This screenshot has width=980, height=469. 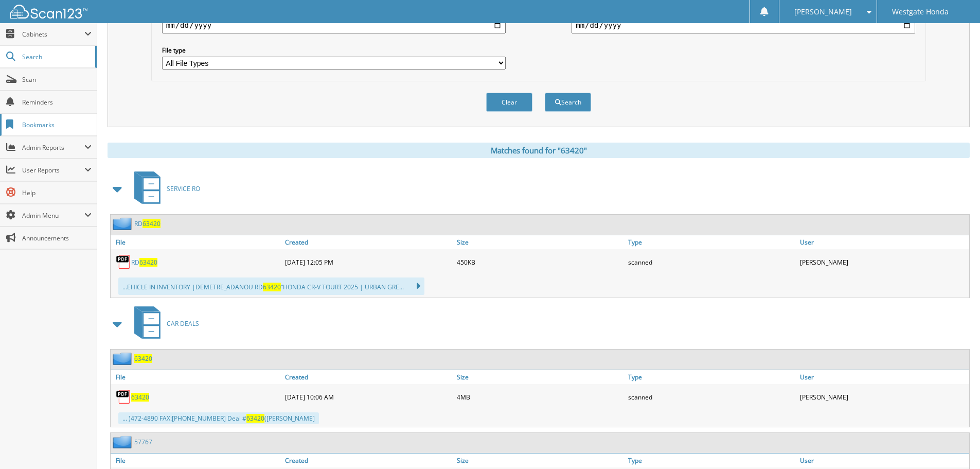 What do you see at coordinates (540, 262) in the screenshot?
I see `div: 450KB` at bounding box center [540, 262].